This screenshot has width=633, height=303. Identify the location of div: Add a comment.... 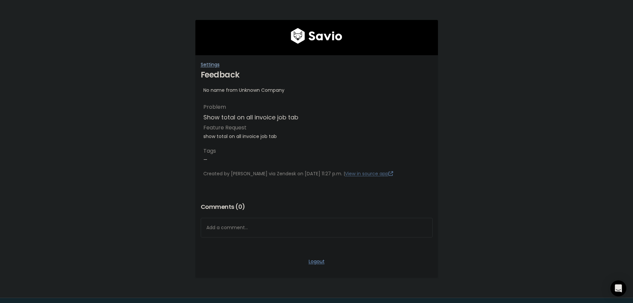
(317, 227).